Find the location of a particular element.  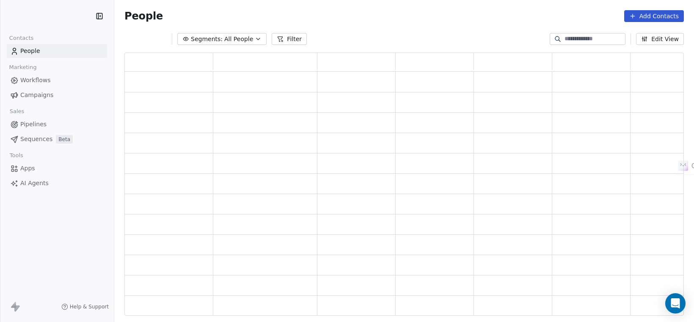

button: Filter is located at coordinates (289, 39).